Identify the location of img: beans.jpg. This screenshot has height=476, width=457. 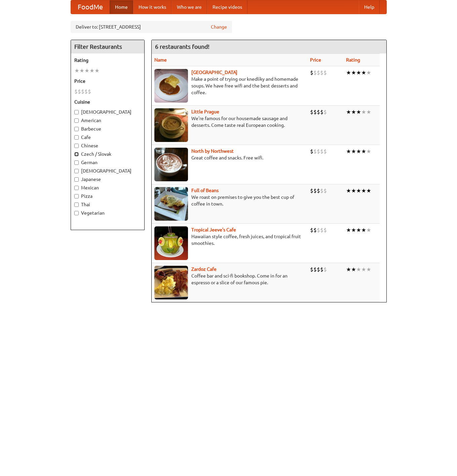
(171, 204).